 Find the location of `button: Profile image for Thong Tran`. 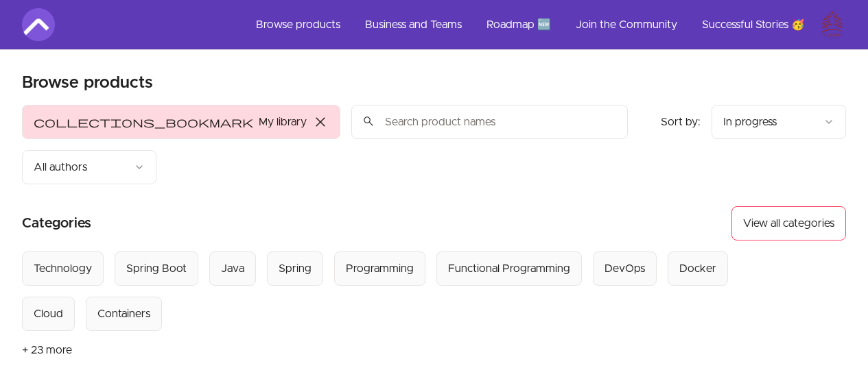

button: Profile image for Thong Tran is located at coordinates (832, 25).